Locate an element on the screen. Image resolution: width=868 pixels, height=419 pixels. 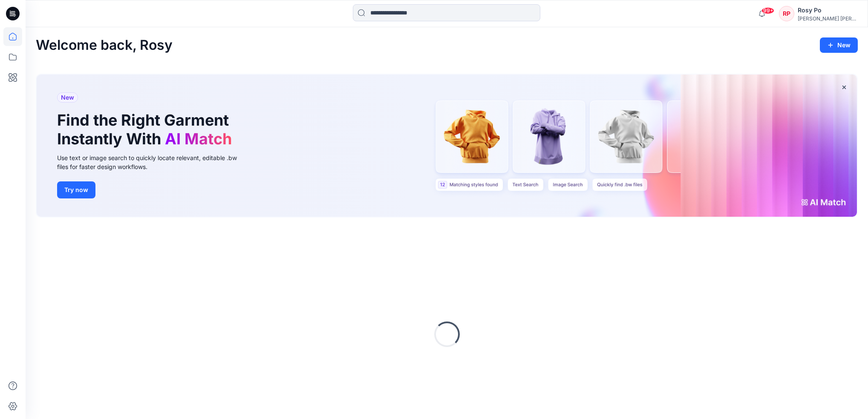
span: 99+ is located at coordinates (768, 11).